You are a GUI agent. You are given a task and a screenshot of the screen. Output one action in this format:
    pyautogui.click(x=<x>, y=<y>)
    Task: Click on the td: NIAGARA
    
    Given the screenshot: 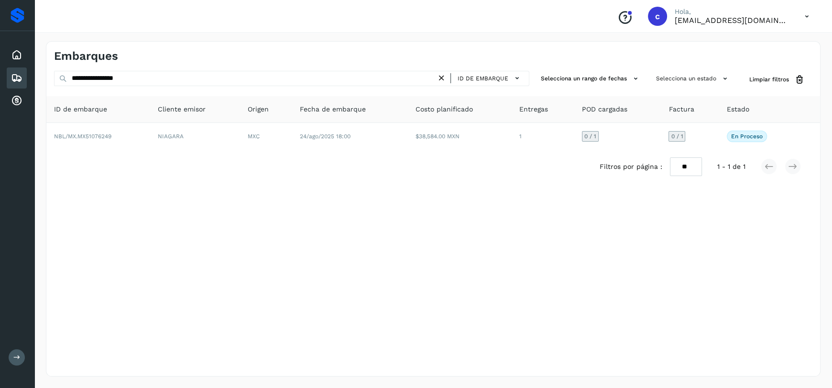 What is the action you would take?
    pyautogui.click(x=195, y=136)
    